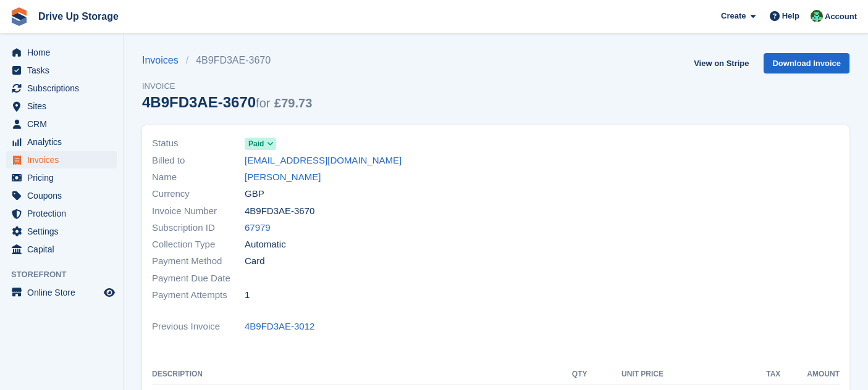  I want to click on th: Unit Price, so click(626, 375).